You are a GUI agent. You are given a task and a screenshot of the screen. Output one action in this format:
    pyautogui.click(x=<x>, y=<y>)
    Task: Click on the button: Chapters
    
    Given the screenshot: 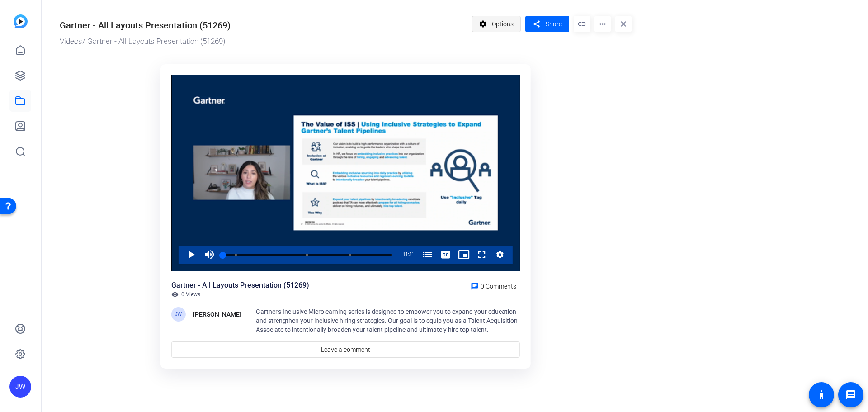 What is the action you would take?
    pyautogui.click(x=428, y=255)
    